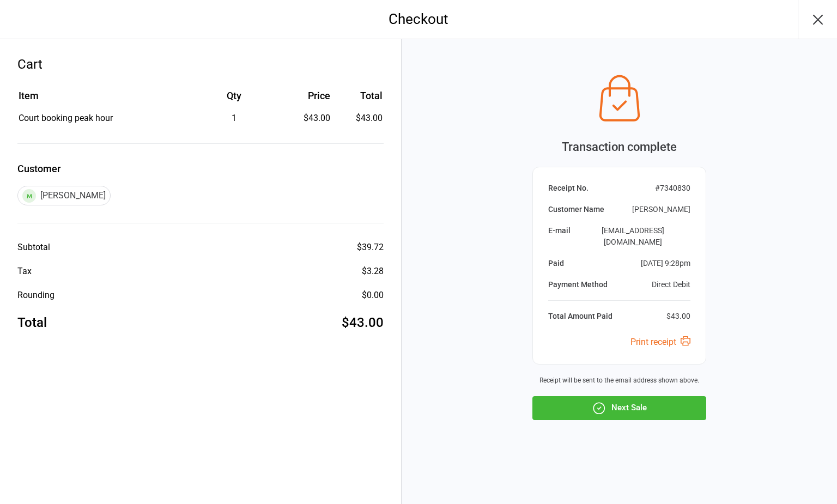 Image resolution: width=837 pixels, height=504 pixels. I want to click on div: Paid, so click(556, 263).